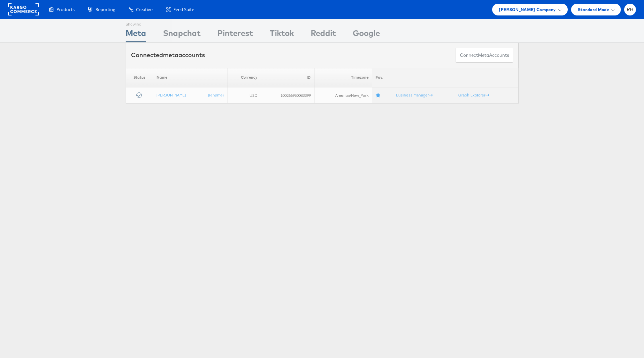 This screenshot has height=358, width=644. What do you see at coordinates (190, 77) in the screenshot?
I see `th: Name` at bounding box center [190, 77].